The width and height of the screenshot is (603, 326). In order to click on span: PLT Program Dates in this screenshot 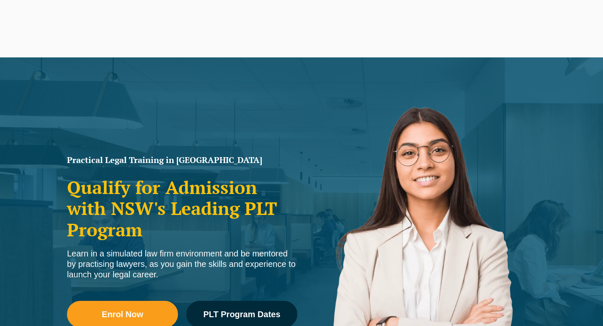, I will do `click(242, 314)`.